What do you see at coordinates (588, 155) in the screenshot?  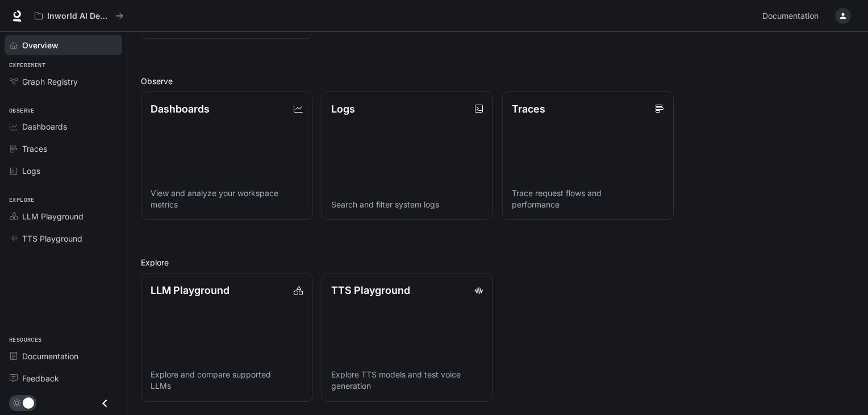 I see `a: TracesTrace request flows and performance` at bounding box center [588, 155].